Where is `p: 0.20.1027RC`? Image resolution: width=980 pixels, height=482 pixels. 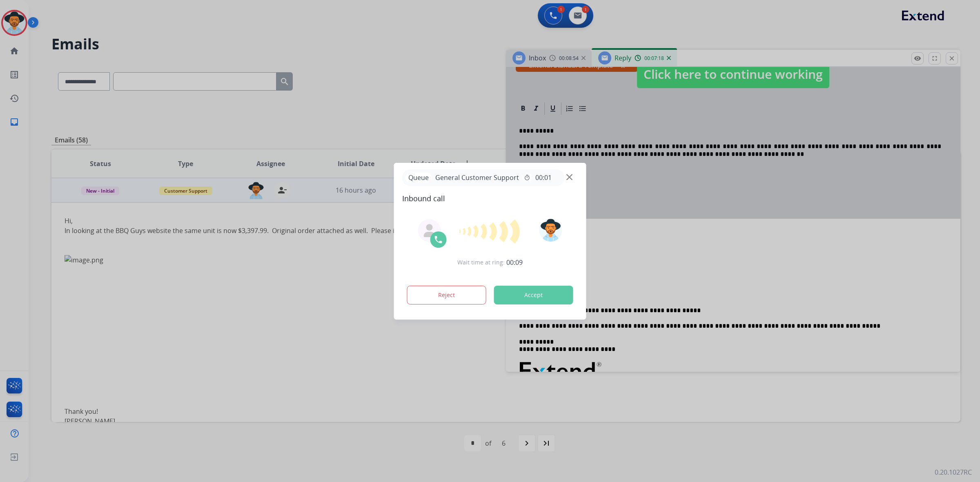 p: 0.20.1027RC is located at coordinates (953, 472).